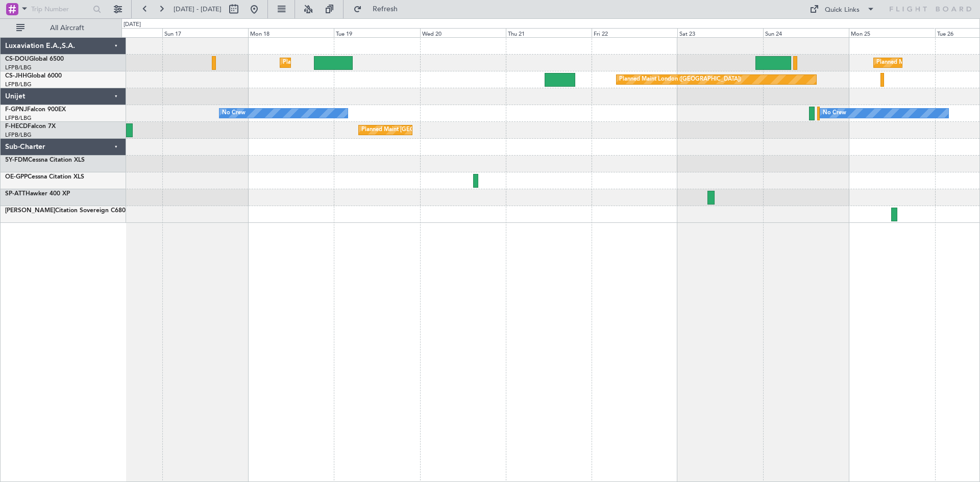 The height and width of the screenshot is (482, 980). I want to click on a: OE-GPPCessna Citation XLS, so click(45, 177).